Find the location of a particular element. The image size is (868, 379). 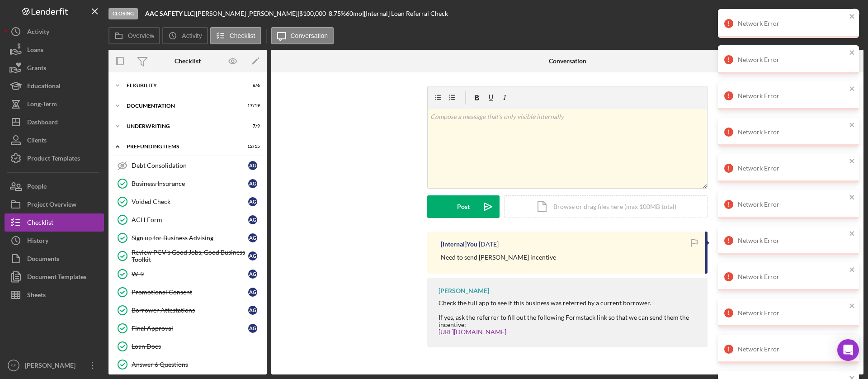

a: Grants is located at coordinates (54, 68).